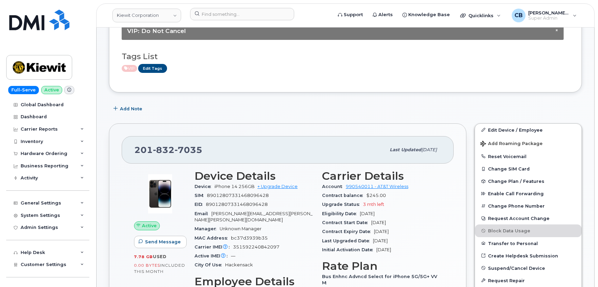 Image resolution: width=598 pixels, height=287 pixels. Describe the element at coordinates (207, 228) in the screenshot. I see `span: Manager` at that location.